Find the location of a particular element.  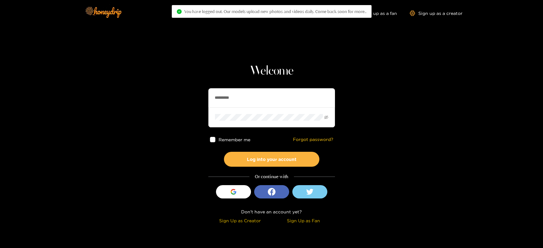

span: eye-invisible is located at coordinates (326, 117).